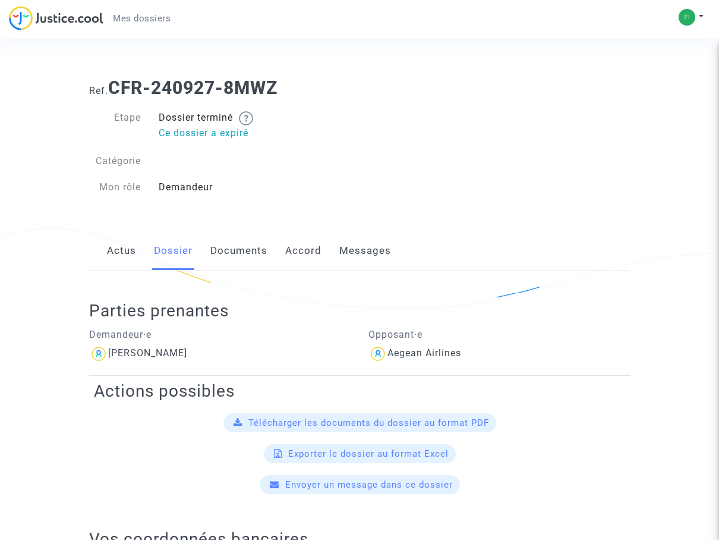 This screenshot has width=719, height=540. I want to click on p: Demandeur·e, so click(220, 334).